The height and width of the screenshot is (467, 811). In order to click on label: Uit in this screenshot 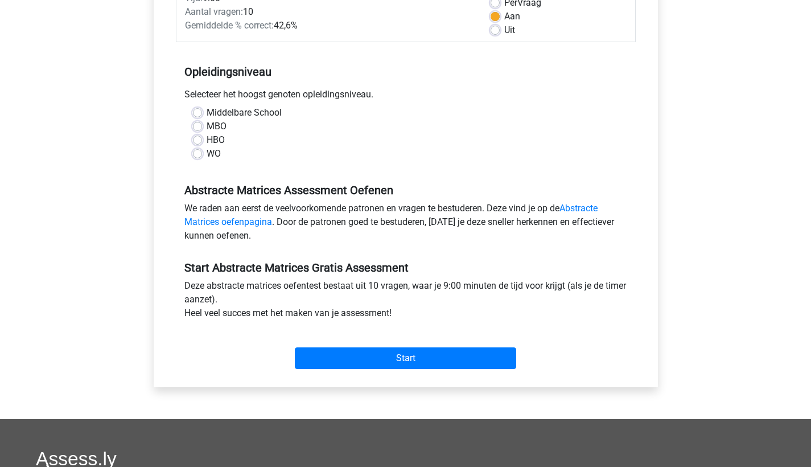, I will do `click(510, 30)`.